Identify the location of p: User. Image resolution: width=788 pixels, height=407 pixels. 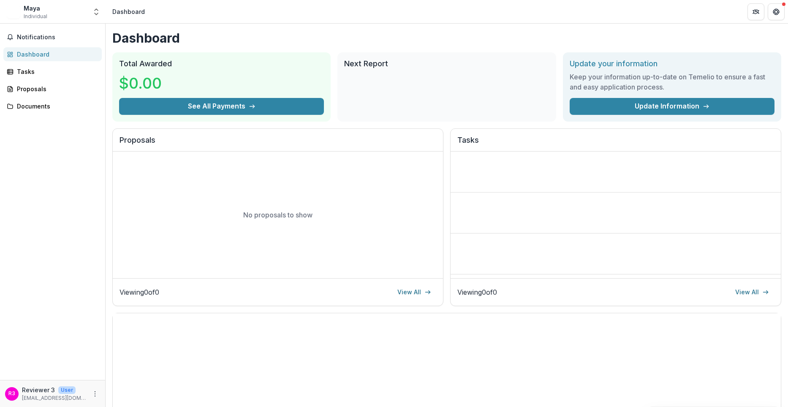
(67, 390).